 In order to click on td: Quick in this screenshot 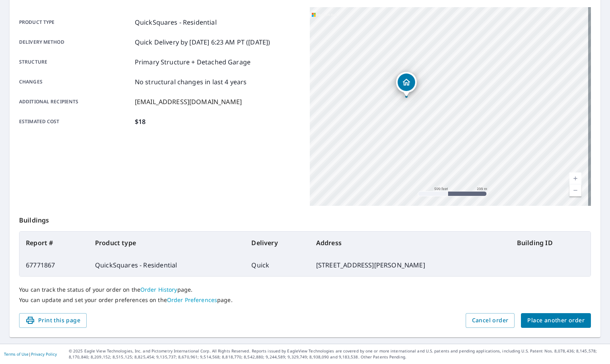, I will do `click(277, 265)`.